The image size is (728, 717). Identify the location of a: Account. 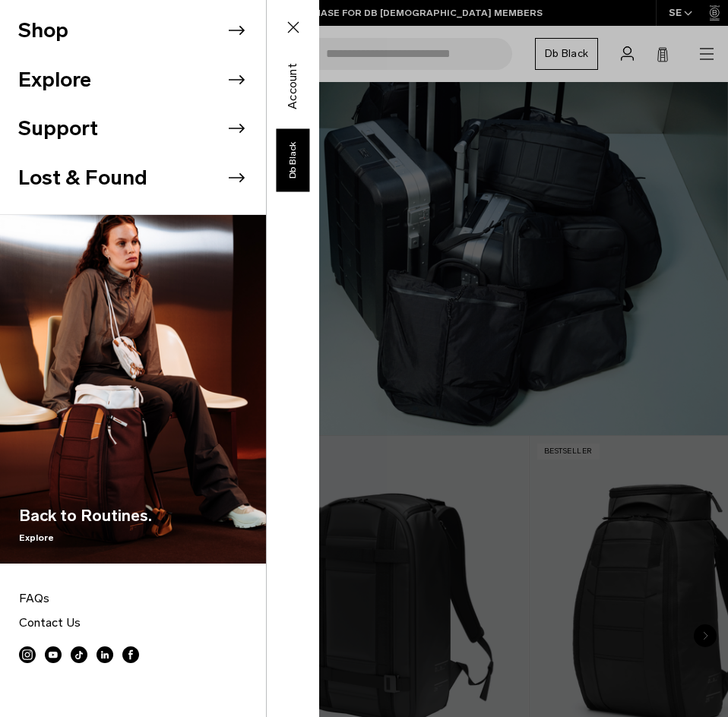
(293, 86).